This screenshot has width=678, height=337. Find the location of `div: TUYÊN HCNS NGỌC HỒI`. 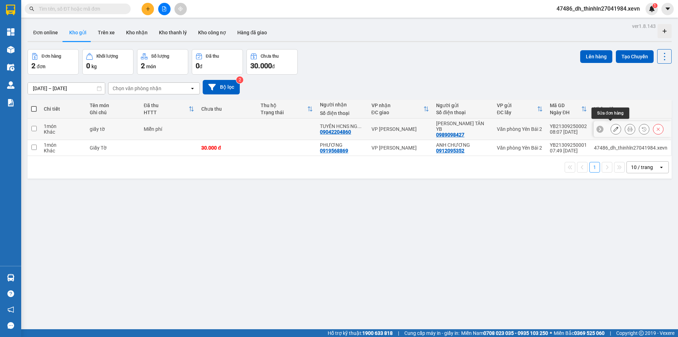

div: TUYÊN HCNS NGỌC HỒI is located at coordinates (342, 126).